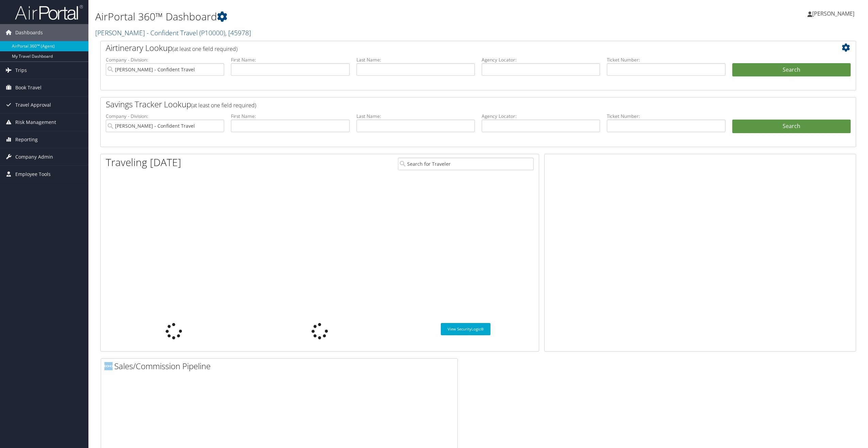  I want to click on input: search accounts, so click(165, 126).